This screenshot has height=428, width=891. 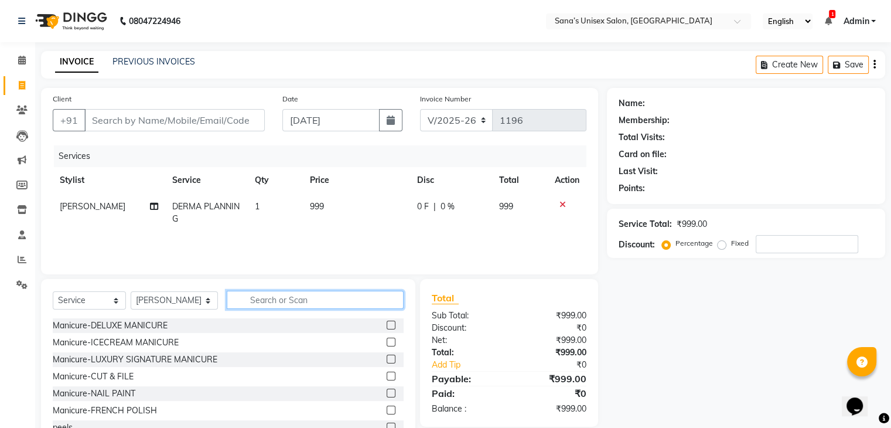 What do you see at coordinates (325, 156) in the screenshot?
I see `div: Services` at bounding box center [325, 156].